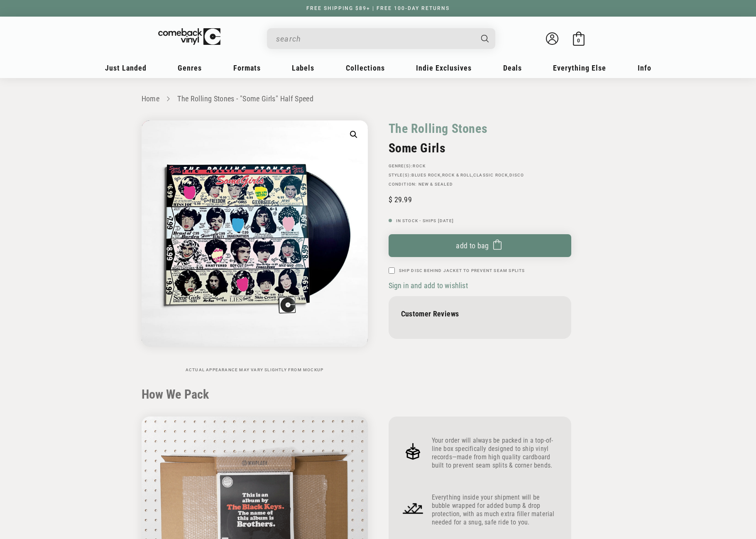  Describe the element at coordinates (247, 68) in the screenshot. I see `span: Formats` at that location.